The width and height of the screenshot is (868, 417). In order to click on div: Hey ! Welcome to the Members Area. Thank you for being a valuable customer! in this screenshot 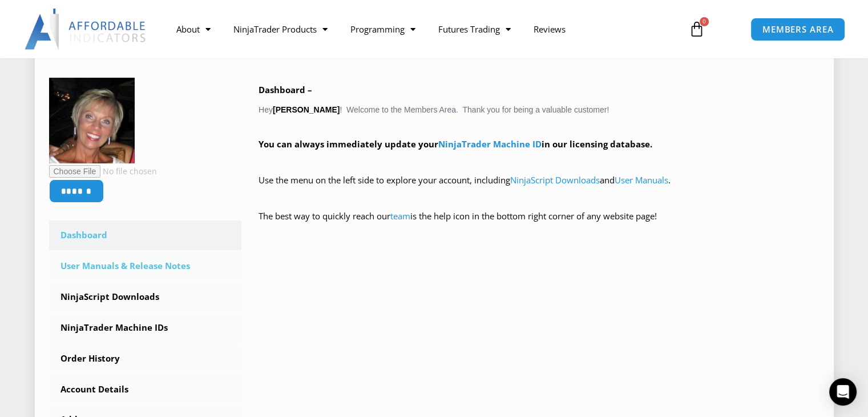, I will do `click(539, 161)`.